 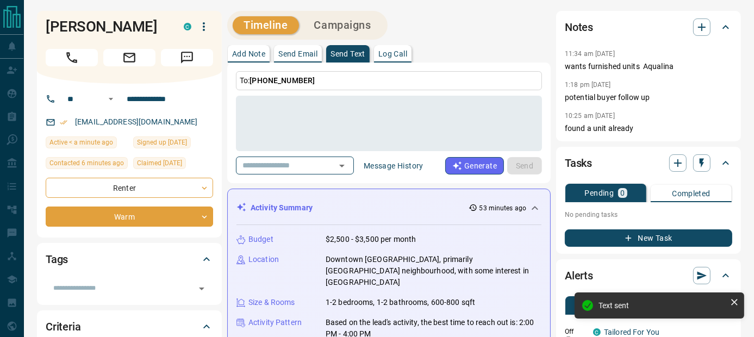 What do you see at coordinates (579, 163) in the screenshot?
I see `h2: Tasks` at bounding box center [579, 163].